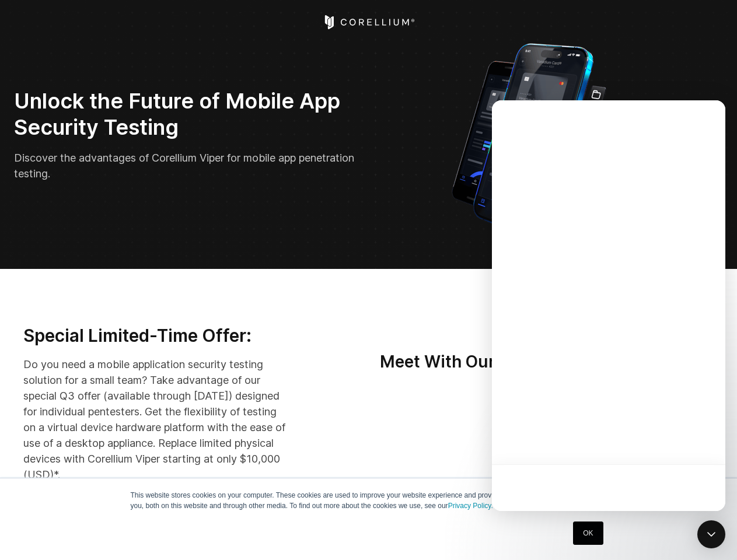  Describe the element at coordinates (156, 336) in the screenshot. I see `h3: Special Limited-Time Offer:` at that location.